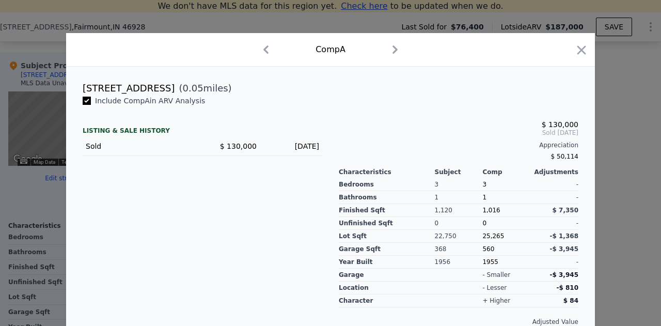  What do you see at coordinates (567, 288) in the screenshot?
I see `span: -$ 810` at bounding box center [567, 288].